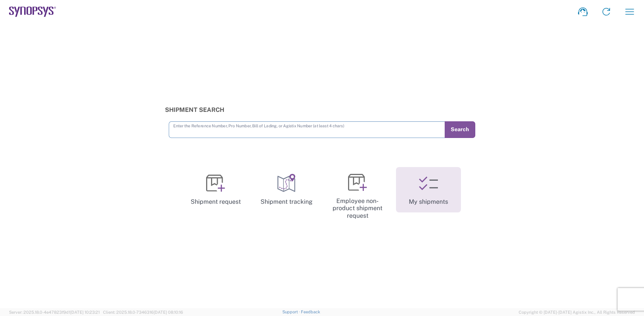 Image resolution: width=644 pixels, height=316 pixels. I want to click on a: Support, so click(292, 312).